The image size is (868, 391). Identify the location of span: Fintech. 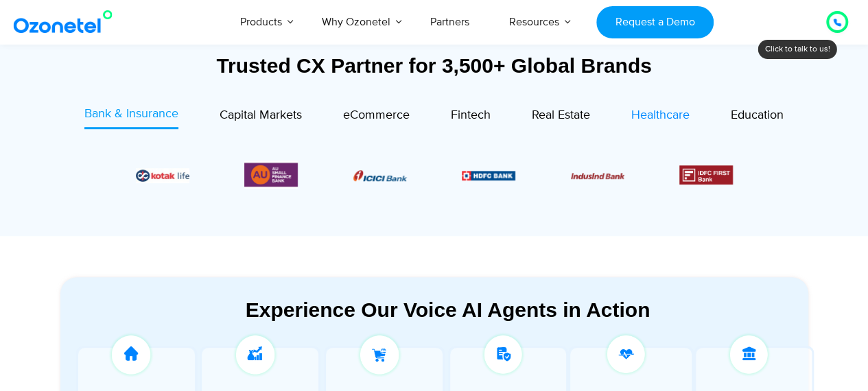
(471, 115).